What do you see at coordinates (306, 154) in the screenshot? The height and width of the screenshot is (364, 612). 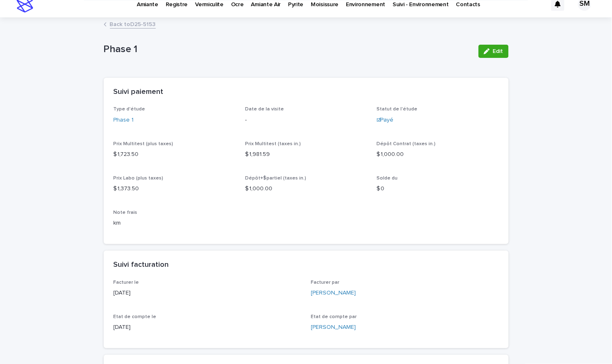 I see `p: $ 1,981.59` at bounding box center [306, 154].